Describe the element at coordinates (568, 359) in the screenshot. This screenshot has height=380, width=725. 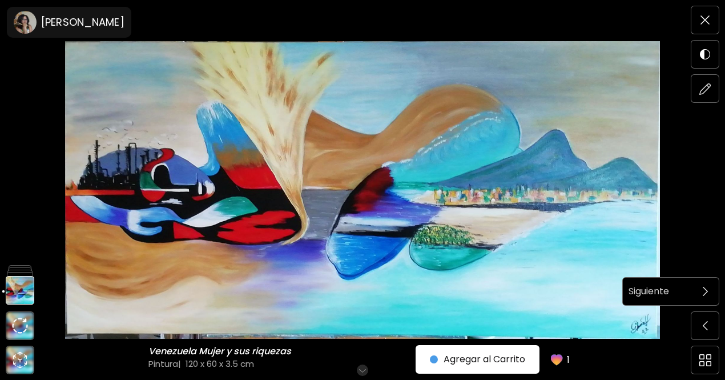
I see `p: 1` at that location.